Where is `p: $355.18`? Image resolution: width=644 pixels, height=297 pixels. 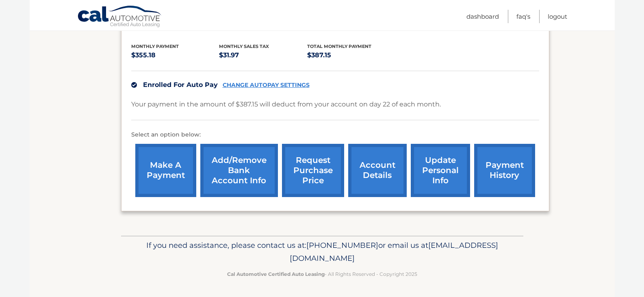 p: $355.18 is located at coordinates (175, 55).